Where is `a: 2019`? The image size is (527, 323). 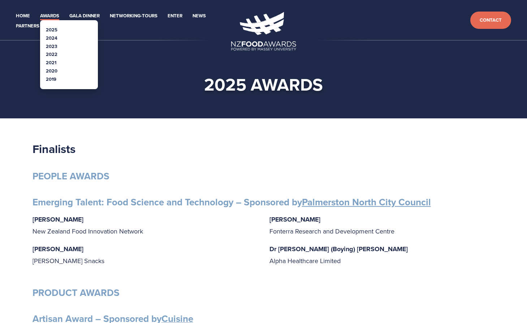 a: 2019 is located at coordinates (51, 79).